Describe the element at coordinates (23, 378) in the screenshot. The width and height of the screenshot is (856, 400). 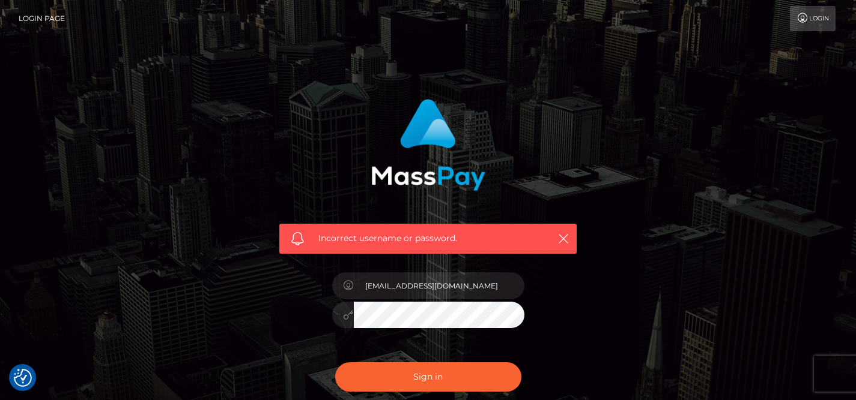
I see `button: Consent Preferences` at that location.